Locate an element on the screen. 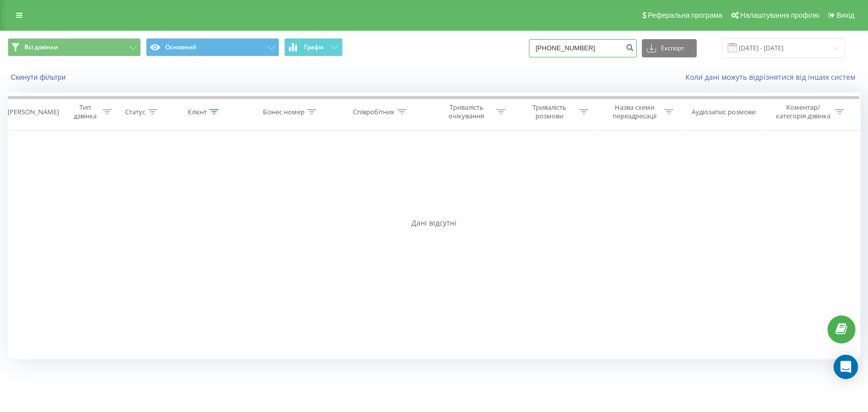 The height and width of the screenshot is (412, 868). div: Тривалість розмови is located at coordinates (549, 111).